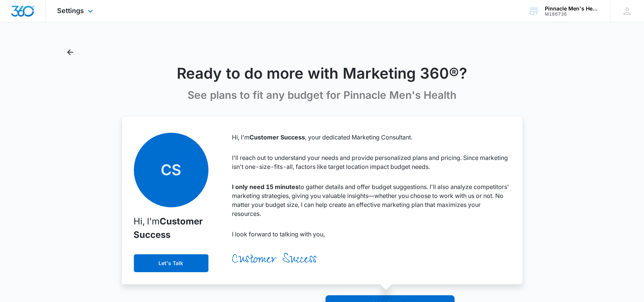 The width and height of the screenshot is (644, 302). Describe the element at coordinates (171, 263) in the screenshot. I see `button: Let's Talk` at that location.